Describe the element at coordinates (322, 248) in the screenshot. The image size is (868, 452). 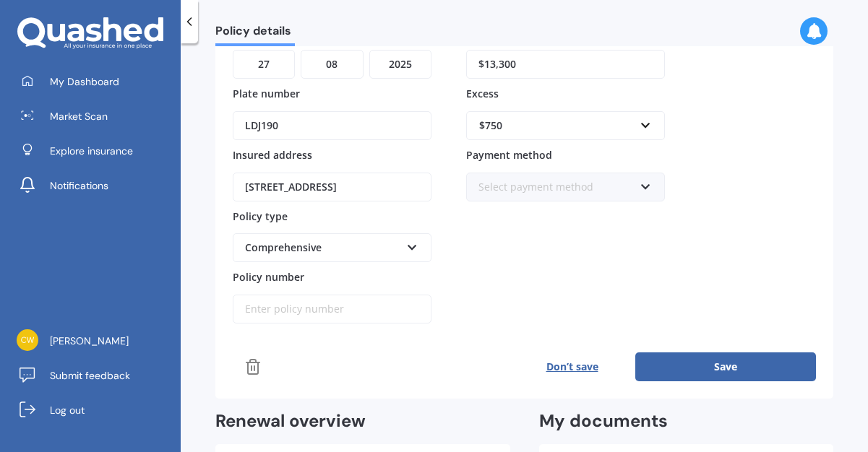
I see `div: Comprehensive` at that location.